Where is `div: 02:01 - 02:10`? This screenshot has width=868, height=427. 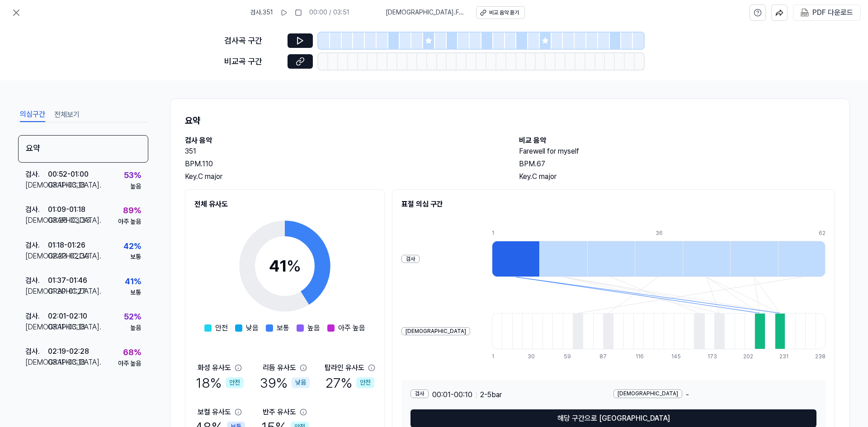 div: 02:01 - 02:10 is located at coordinates (67, 317).